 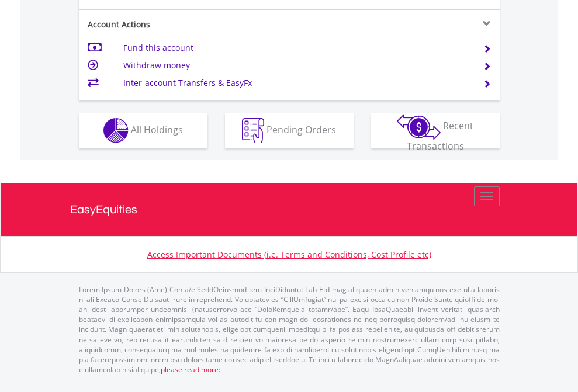 What do you see at coordinates (143, 131) in the screenshot?
I see `button: All Holdings` at bounding box center [143, 131].